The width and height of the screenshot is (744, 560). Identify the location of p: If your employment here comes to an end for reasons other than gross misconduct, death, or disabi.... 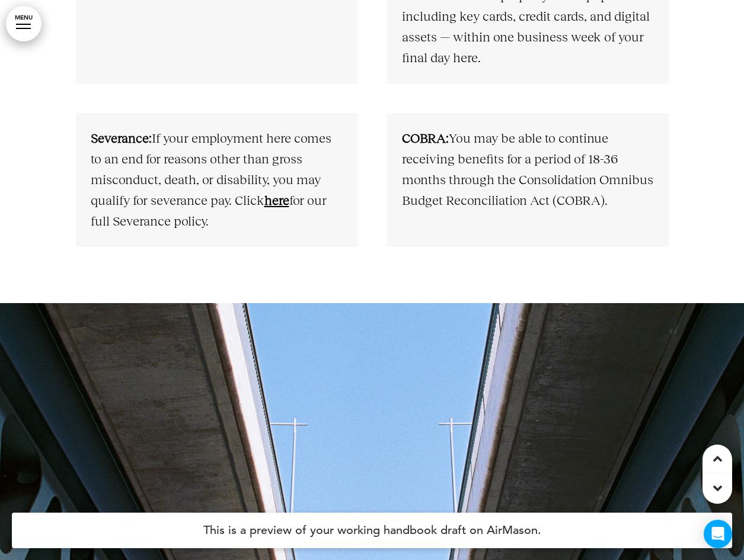
(216, 180).